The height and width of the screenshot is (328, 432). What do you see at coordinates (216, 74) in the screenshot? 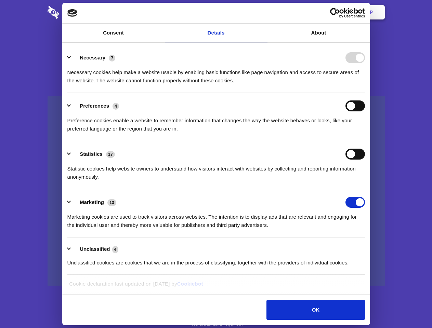
I see `div: Necessary cookies help make a website usable by enabling basic functions like page navigation and...` at bounding box center [216, 74].